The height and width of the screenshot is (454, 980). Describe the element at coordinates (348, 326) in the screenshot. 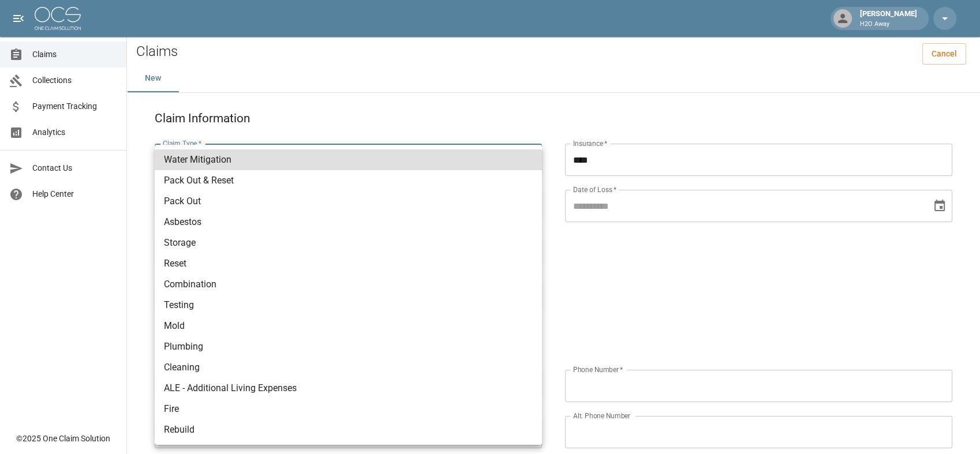

I see `li: Mold` at that location.